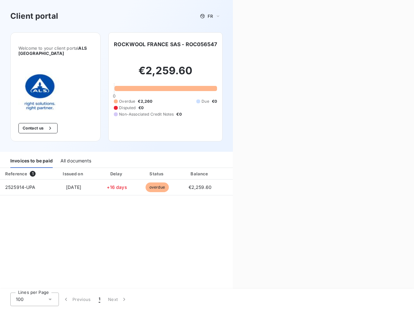 Image resolution: width=414 pixels, height=310 pixels. What do you see at coordinates (118, 300) in the screenshot?
I see `button: Next` at bounding box center [118, 300].